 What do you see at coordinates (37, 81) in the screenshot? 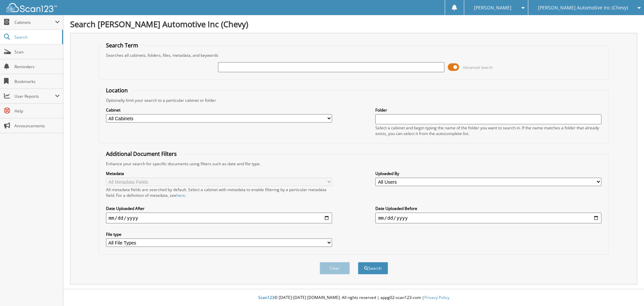
I see `span: Bookmarks` at bounding box center [37, 81].